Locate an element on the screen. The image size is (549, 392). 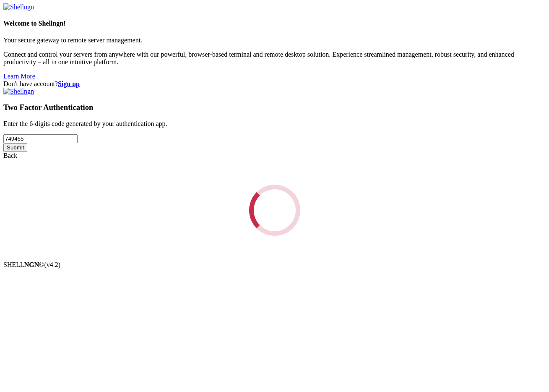
div: Don't have account? is located at coordinates (274, 84).